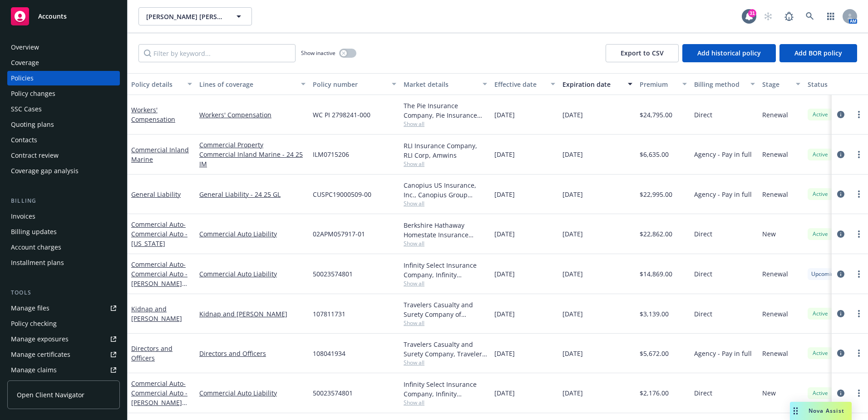 The height and width of the screenshot is (420, 868). What do you see at coordinates (64, 293) in the screenshot?
I see `div: Tools` at bounding box center [64, 293].